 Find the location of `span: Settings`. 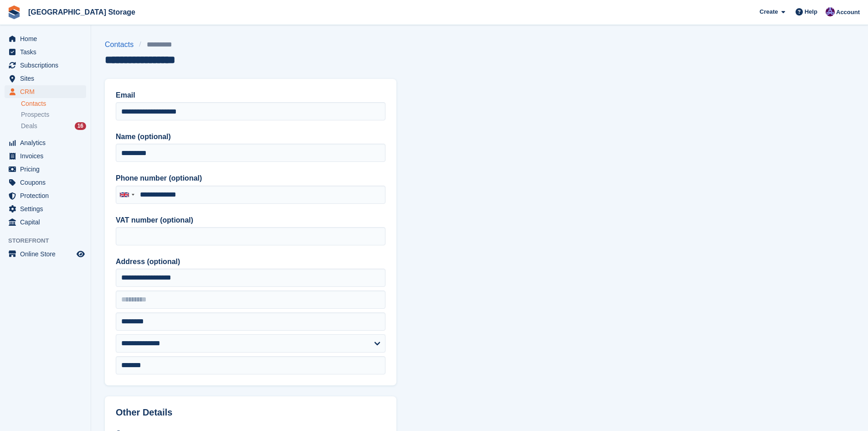

span: Settings is located at coordinates (48, 209).